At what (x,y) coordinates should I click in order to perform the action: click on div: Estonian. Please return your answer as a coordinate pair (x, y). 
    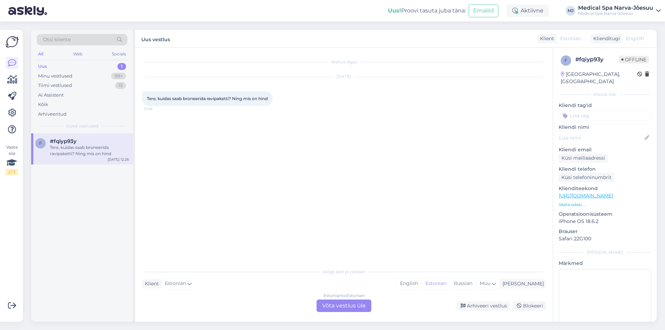
    Looking at the image, I should click on (436, 284).